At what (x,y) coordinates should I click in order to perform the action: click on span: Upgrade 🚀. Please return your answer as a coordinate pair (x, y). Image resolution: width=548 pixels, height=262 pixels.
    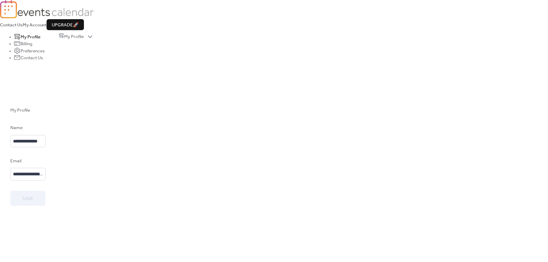
    Looking at the image, I should click on (65, 25).